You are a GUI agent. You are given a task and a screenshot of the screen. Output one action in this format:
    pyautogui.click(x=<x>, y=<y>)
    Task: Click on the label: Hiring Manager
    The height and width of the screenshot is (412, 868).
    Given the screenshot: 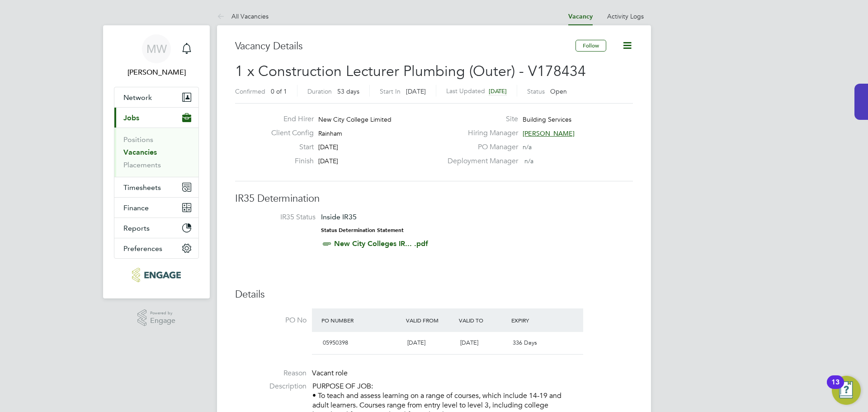 What is the action you would take?
    pyautogui.click(x=480, y=133)
    